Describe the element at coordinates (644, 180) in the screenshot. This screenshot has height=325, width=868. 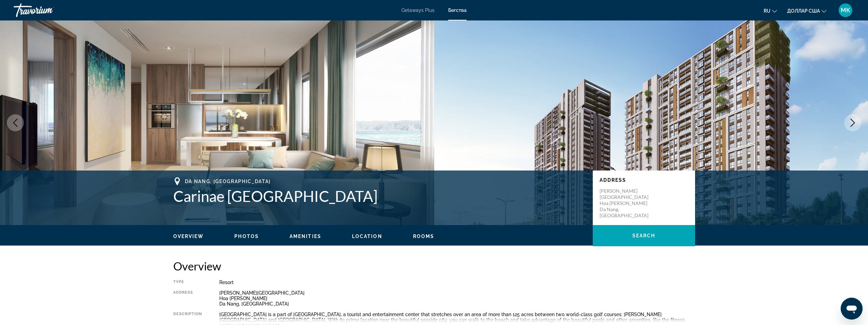
I see `p: Address` at that location.